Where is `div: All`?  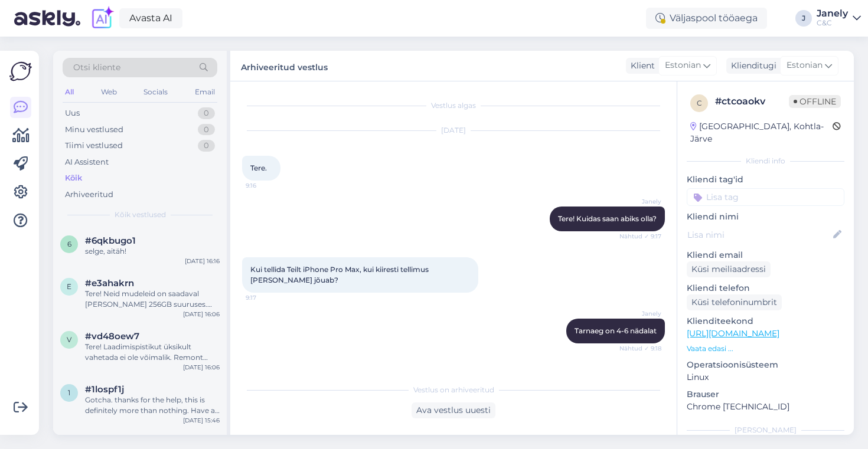
div: All is located at coordinates (69, 92).